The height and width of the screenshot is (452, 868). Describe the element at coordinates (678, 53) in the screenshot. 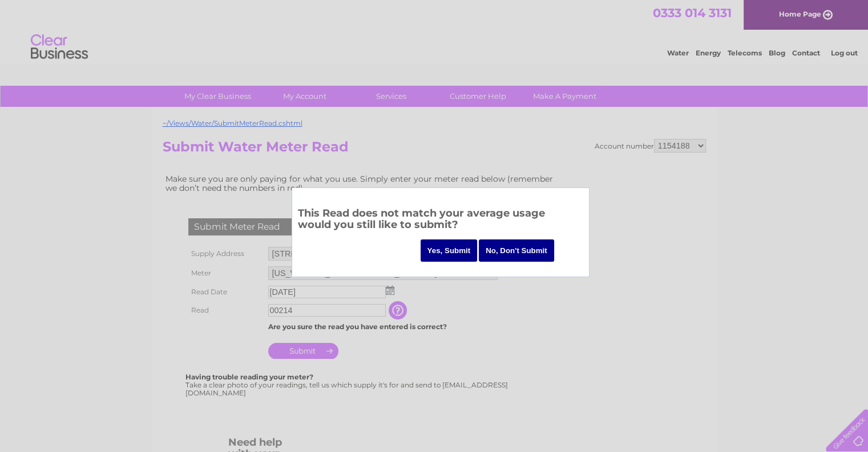

I see `a: Water` at that location.